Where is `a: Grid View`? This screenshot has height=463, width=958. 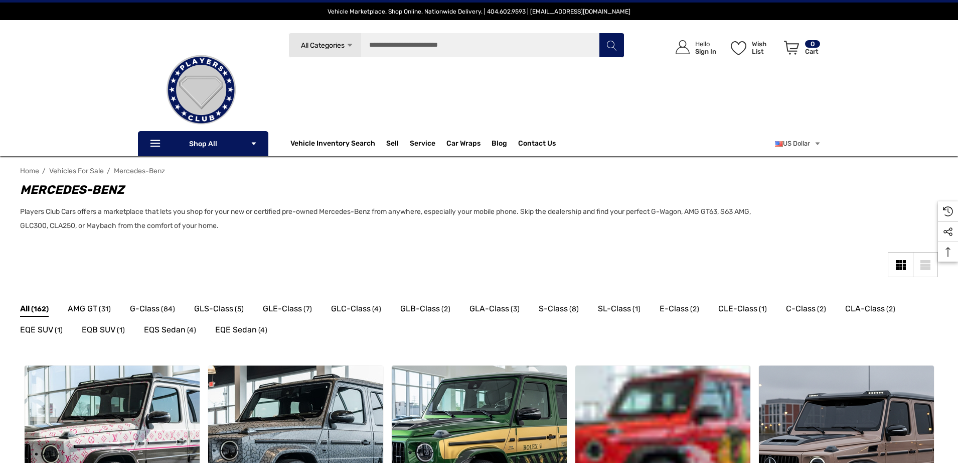 a: Grid View is located at coordinates (901, 264).